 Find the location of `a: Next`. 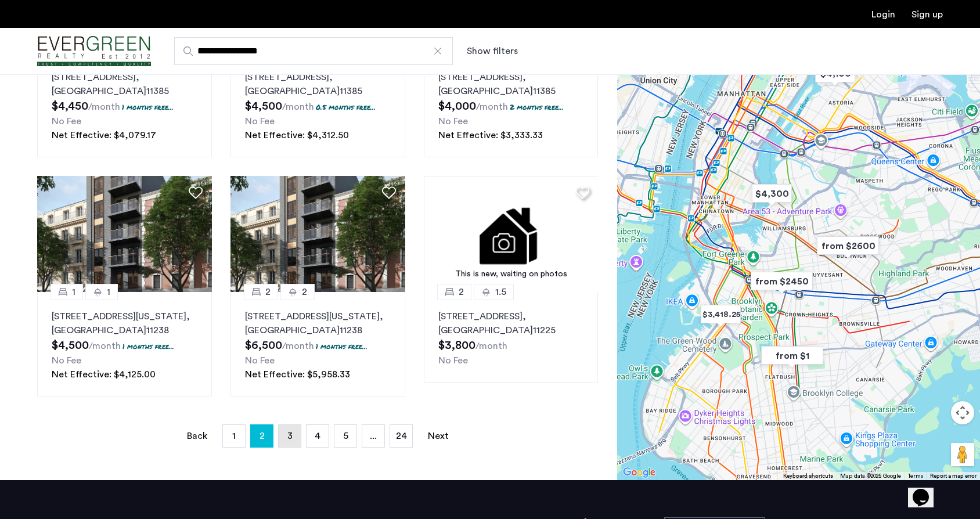

a: Next is located at coordinates (438, 436).